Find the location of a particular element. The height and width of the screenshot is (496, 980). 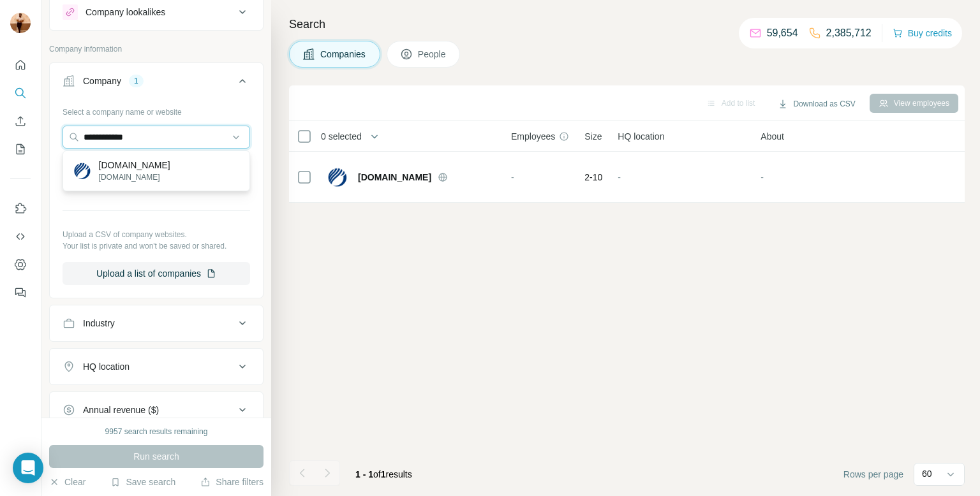

button: Enrich CSV is located at coordinates (20, 121).